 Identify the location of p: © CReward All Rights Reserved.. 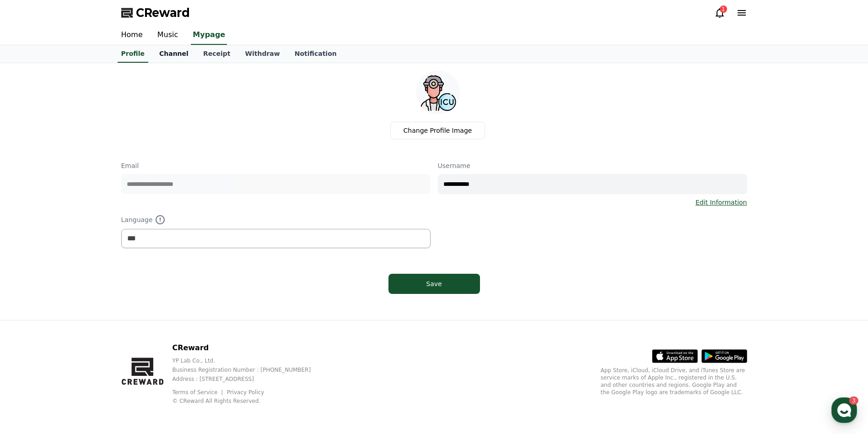
(248, 402).